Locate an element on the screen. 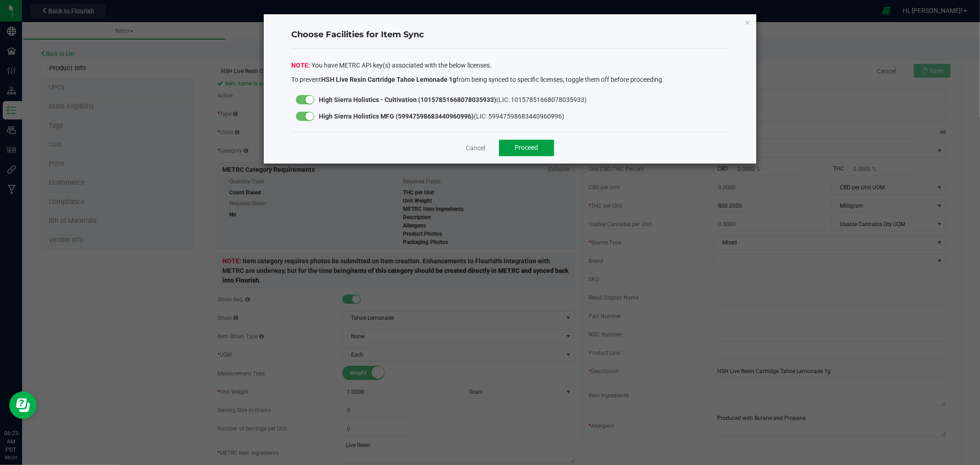 Image resolution: width=980 pixels, height=465 pixels. div: You have METRC API key(s) associated with the below licenses. is located at coordinates (510, 74).